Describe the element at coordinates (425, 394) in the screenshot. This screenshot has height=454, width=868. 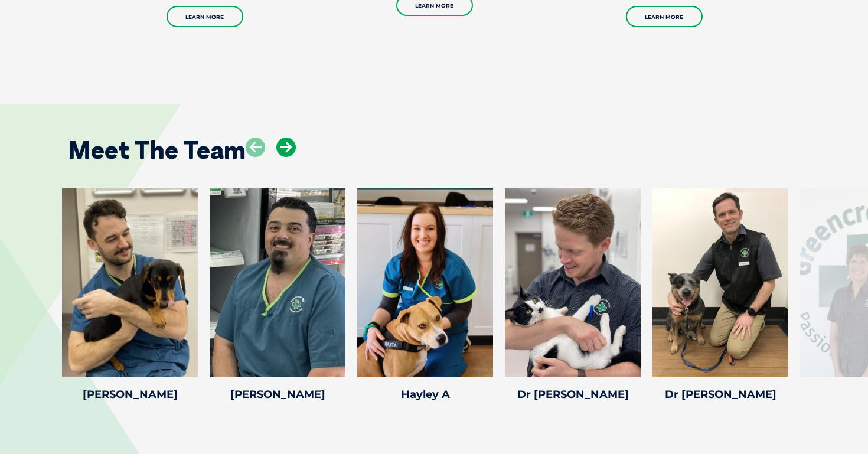
I see `h4: Hayley A` at that location.